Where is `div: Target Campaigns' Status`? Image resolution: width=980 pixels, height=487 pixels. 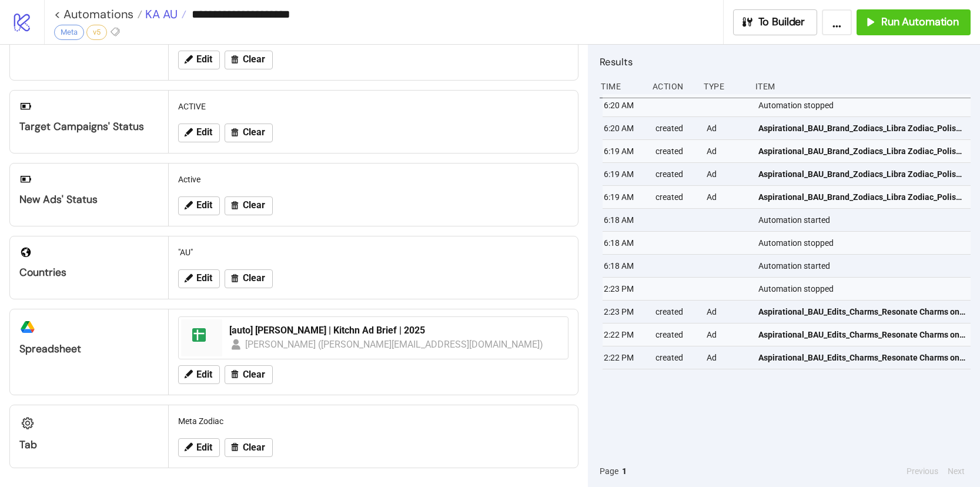 div: Target Campaigns' Status is located at coordinates (89, 127).